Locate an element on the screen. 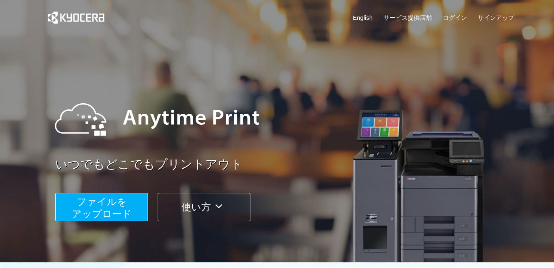  a: ログイン is located at coordinates (455, 17).